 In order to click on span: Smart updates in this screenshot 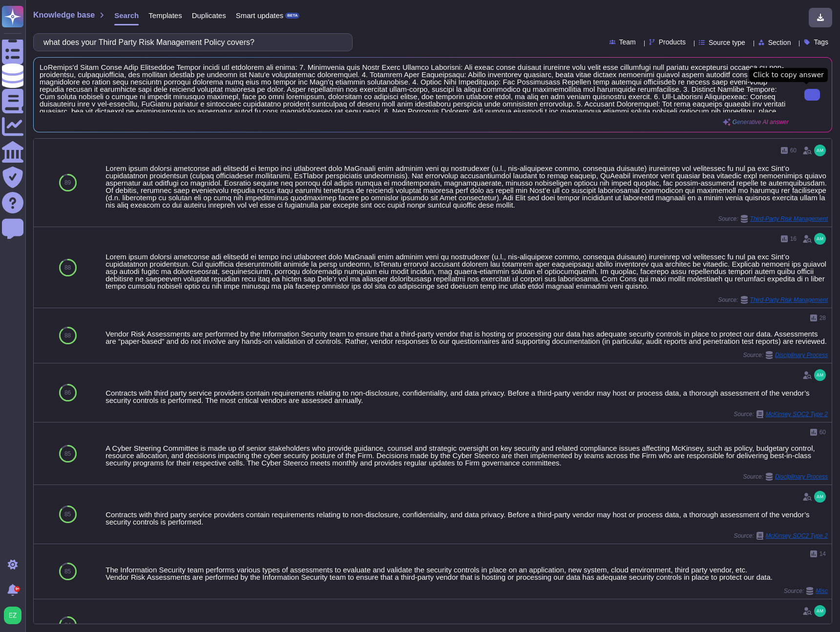, I will do `click(260, 15)`.